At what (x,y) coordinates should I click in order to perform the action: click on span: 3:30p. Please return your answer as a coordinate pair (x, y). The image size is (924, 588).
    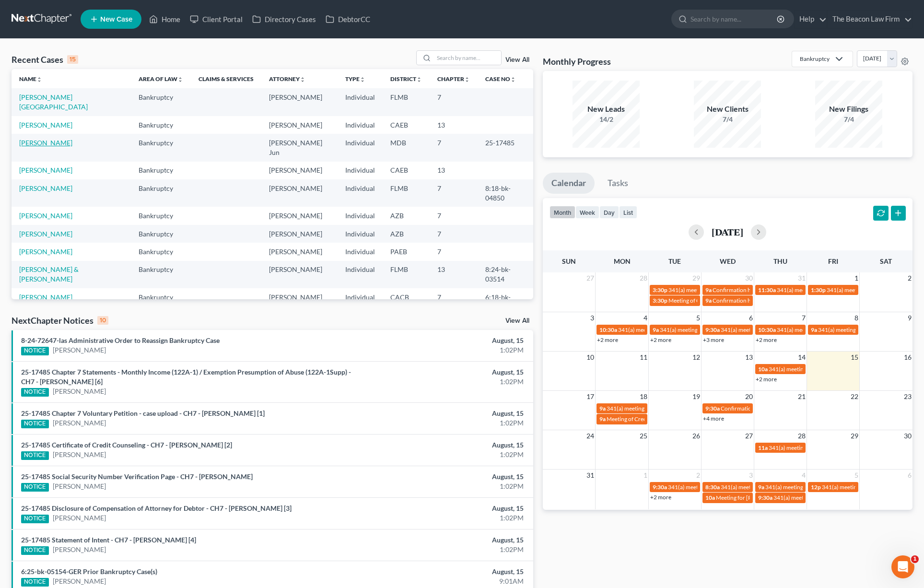
    Looking at the image, I should click on (659, 289).